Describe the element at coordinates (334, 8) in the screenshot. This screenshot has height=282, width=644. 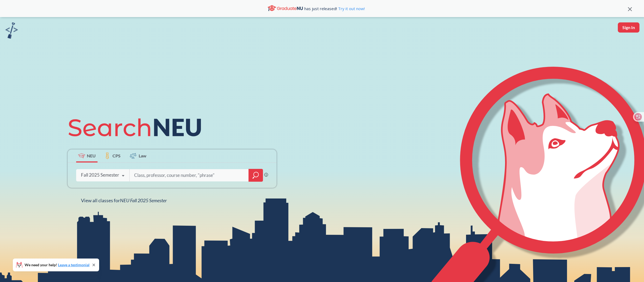
I see `span: has just released!` at that location.